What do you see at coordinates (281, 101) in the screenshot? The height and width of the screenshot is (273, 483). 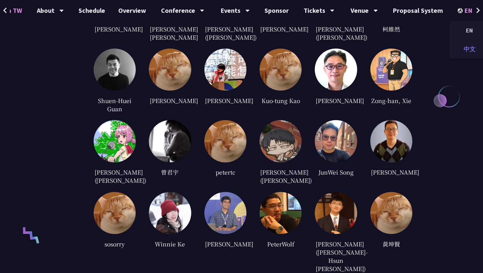 I see `div: Kuo-tung Kao` at bounding box center [281, 101].